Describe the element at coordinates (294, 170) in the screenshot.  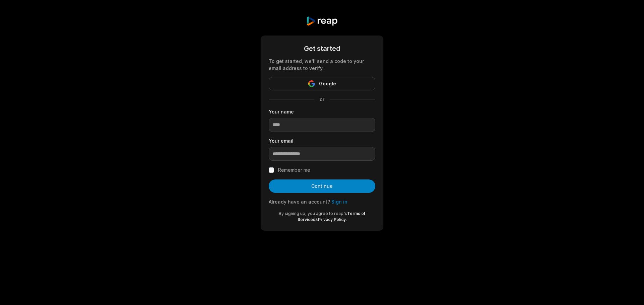
I see `label: Remember me` at that location.